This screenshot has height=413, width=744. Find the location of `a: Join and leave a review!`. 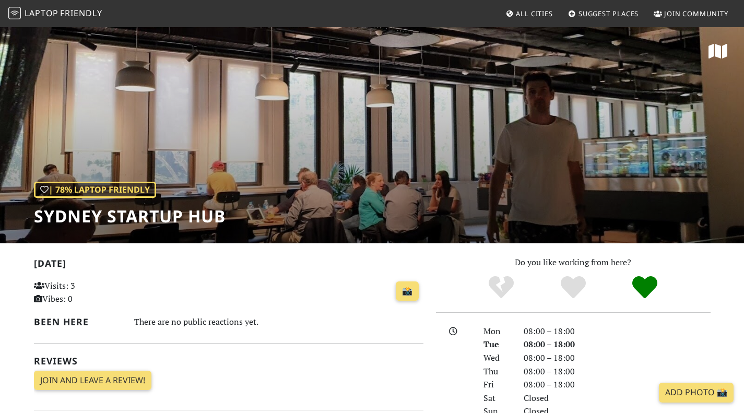

a: Join and leave a review! is located at coordinates (92, 381).